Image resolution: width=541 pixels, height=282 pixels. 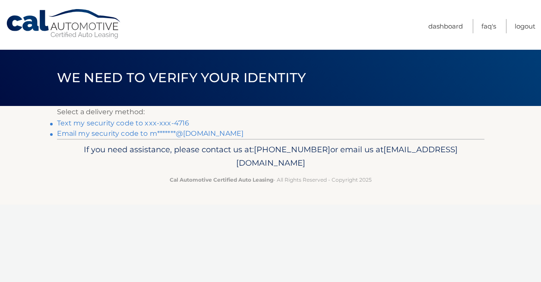 What do you see at coordinates (271, 179) in the screenshot?
I see `p: - All Rights Reserved - Copyright 2025` at bounding box center [271, 179].